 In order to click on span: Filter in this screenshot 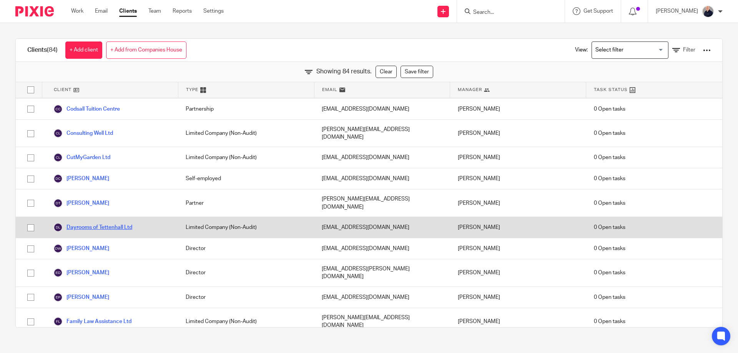, I will do `click(689, 50)`.